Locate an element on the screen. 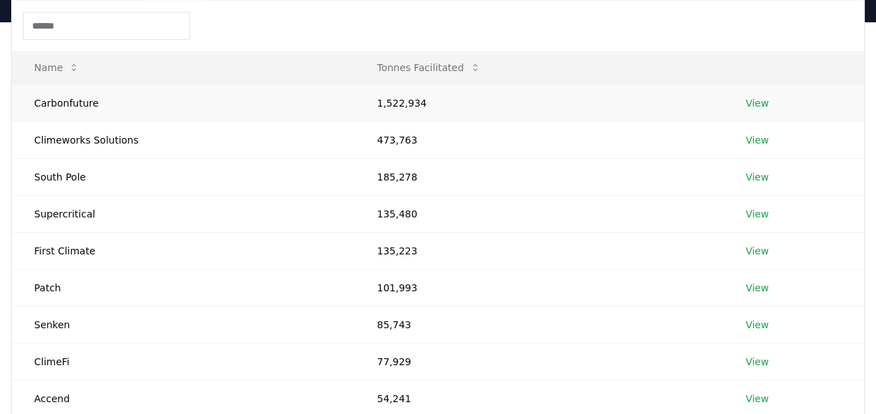  td: 85,743 is located at coordinates (539, 324).